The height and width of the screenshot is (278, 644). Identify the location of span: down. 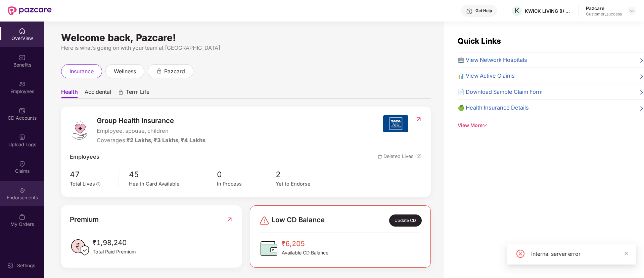
(485, 126).